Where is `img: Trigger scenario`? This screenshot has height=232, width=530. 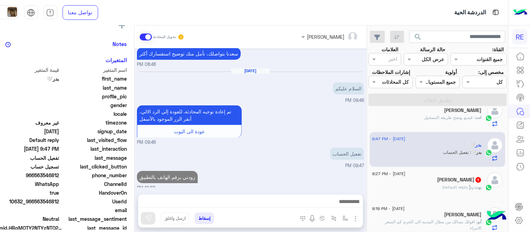 img: Trigger scenario is located at coordinates (334, 219).